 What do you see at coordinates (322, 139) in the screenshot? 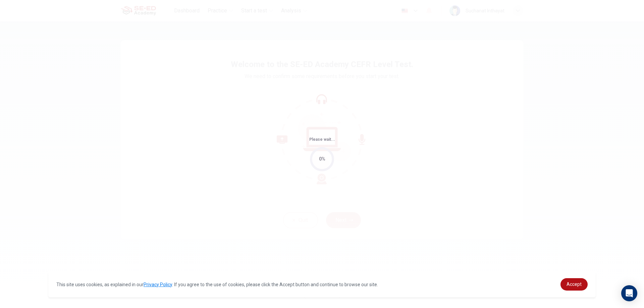
I see `span: Please wait...` at bounding box center [322, 139].